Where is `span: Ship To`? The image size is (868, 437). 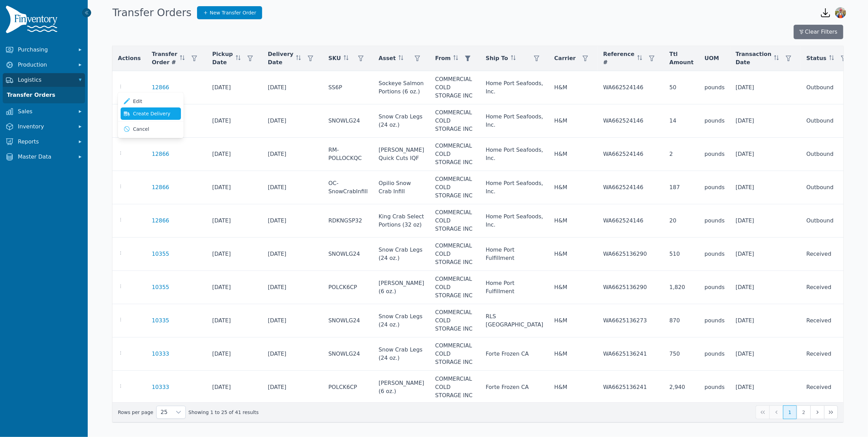
span: Ship To is located at coordinates (497, 58).